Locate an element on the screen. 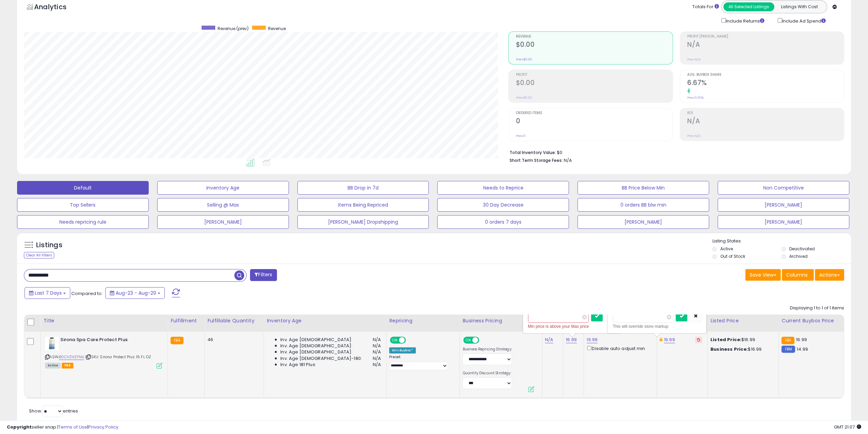 Image resolution: width=868 pixels, height=434 pixels. button: Columns is located at coordinates (798, 275).